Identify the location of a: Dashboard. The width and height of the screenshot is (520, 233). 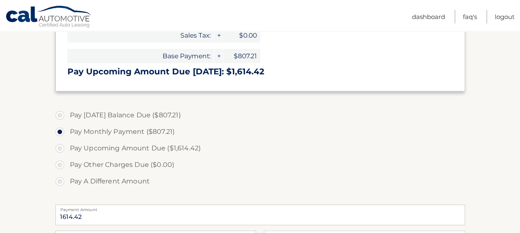
(428, 17).